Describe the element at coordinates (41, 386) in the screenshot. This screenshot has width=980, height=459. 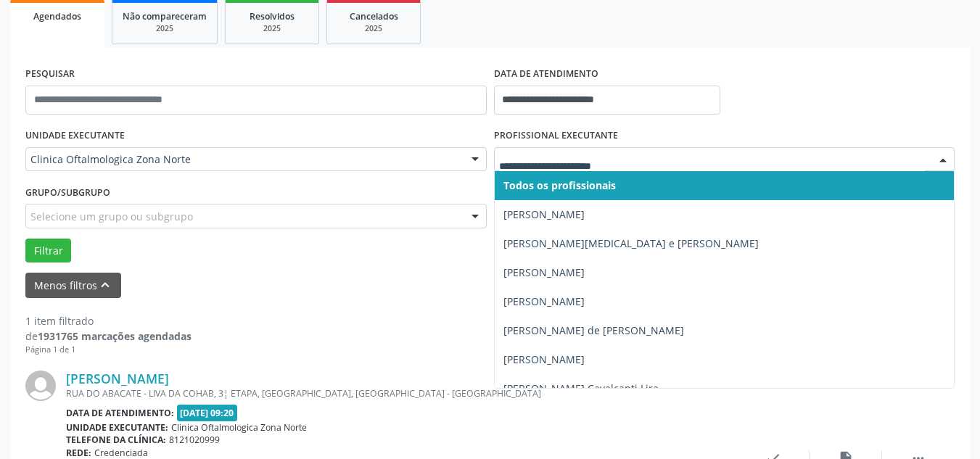
I see `img: img` at that location.